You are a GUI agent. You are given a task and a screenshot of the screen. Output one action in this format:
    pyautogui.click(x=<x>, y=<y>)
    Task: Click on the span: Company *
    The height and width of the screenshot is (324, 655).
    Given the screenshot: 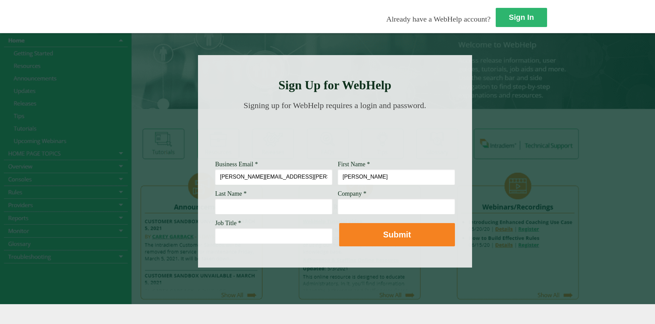 What is the action you would take?
    pyautogui.click(x=352, y=194)
    